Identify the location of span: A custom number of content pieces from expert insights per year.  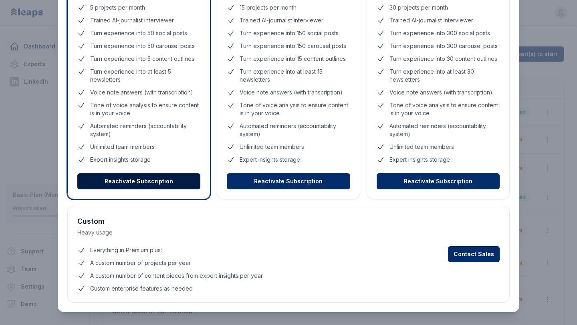
(176, 276).